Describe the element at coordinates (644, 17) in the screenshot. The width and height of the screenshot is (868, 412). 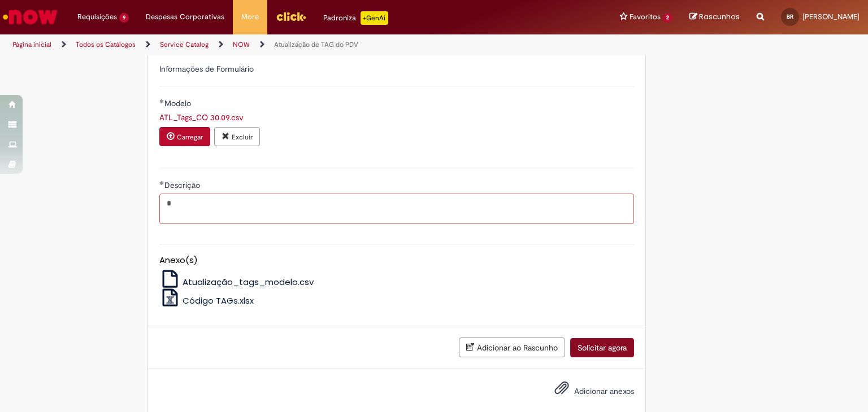
I see `span: Favoritos` at that location.